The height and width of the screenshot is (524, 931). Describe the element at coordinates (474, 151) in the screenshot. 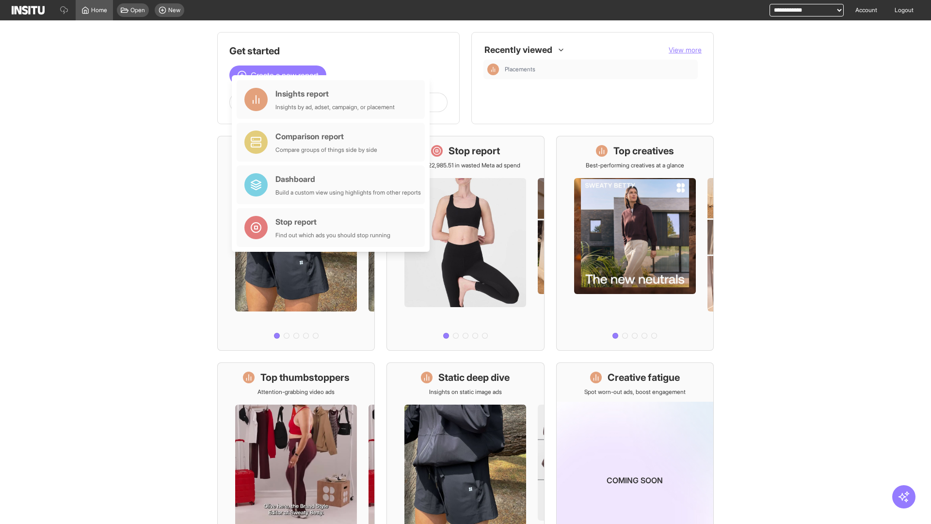

I see `h1: Stop report` at that location.